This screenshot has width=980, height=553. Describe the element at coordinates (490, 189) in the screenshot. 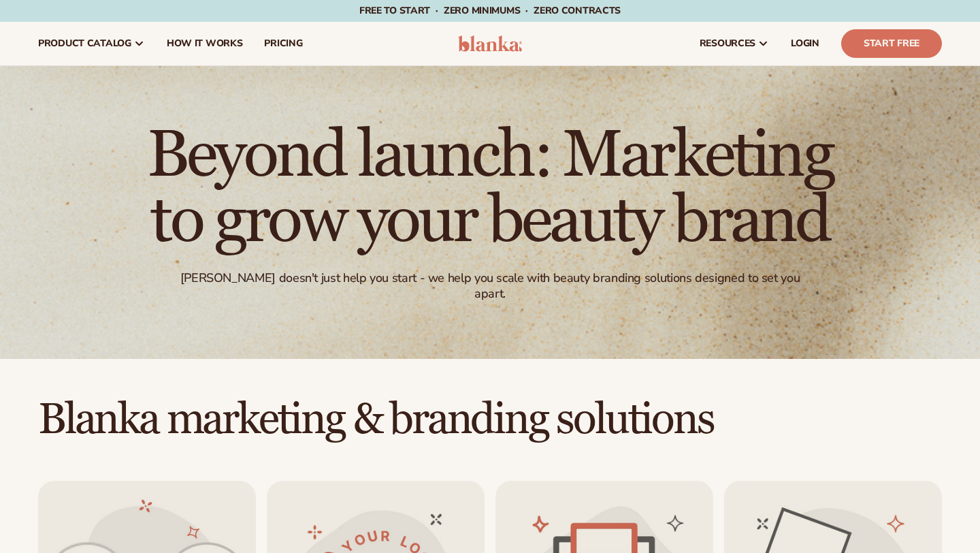

I see `h1: Beyond launch: Marketing to grow your beauty brand` at that location.